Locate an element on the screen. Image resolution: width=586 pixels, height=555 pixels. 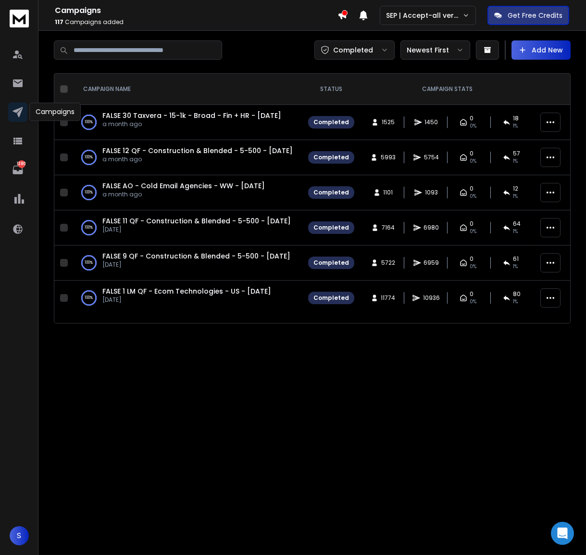
p: Campaigns added is located at coordinates (196, 22).